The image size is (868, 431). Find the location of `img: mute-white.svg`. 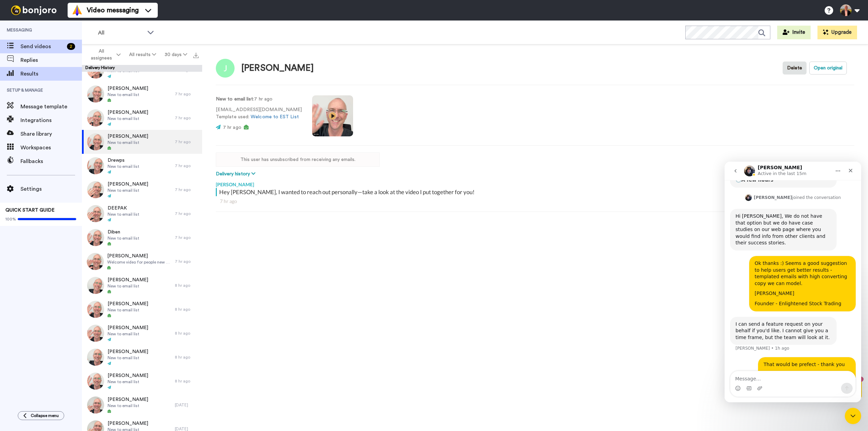

img: mute-white.svg is located at coordinates (26, 26).